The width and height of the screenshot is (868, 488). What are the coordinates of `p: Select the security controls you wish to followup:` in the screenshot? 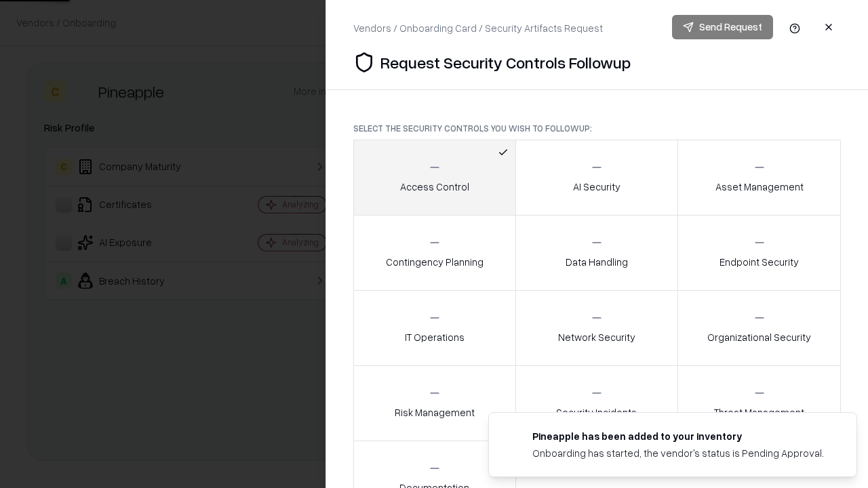 It's located at (596, 128).